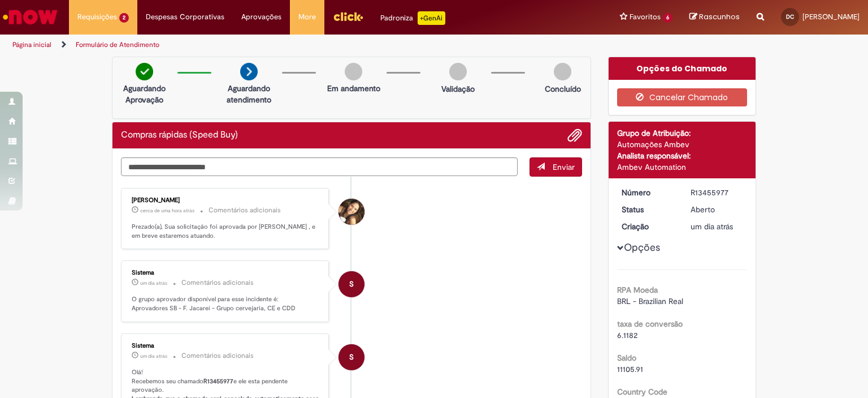 This screenshot has height=398, width=868. What do you see at coordinates (307, 17) in the screenshot?
I see `span: More` at bounding box center [307, 17].